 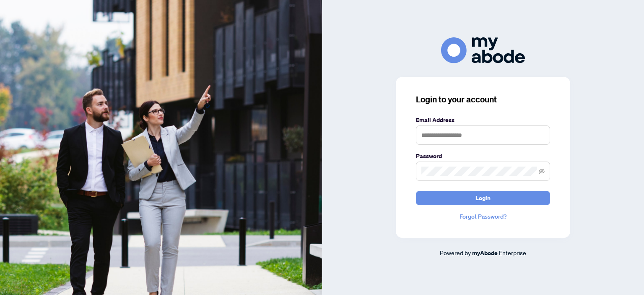 What do you see at coordinates (455, 253) in the screenshot?
I see `span: Powered by` at bounding box center [455, 253].